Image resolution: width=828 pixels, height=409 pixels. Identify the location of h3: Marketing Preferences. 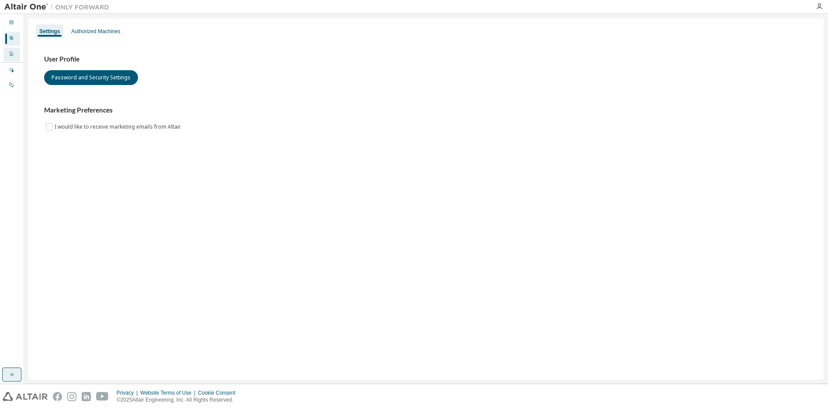
(426, 110).